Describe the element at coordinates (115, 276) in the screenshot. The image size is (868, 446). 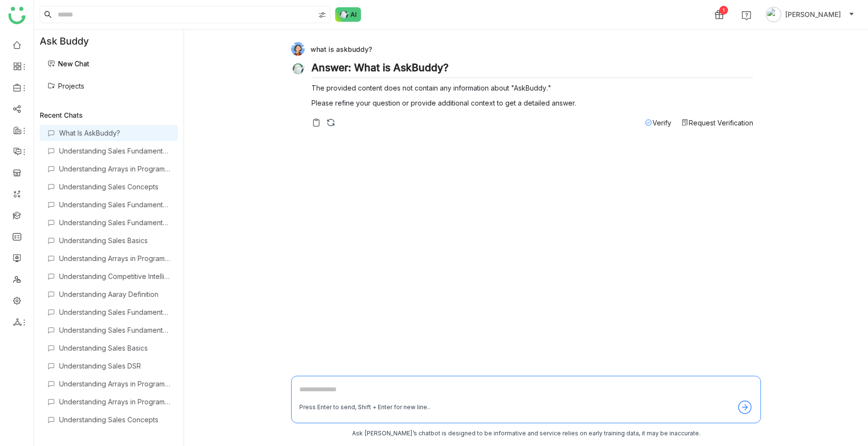
I see `div: Understanding Competitive Intelligence` at that location.